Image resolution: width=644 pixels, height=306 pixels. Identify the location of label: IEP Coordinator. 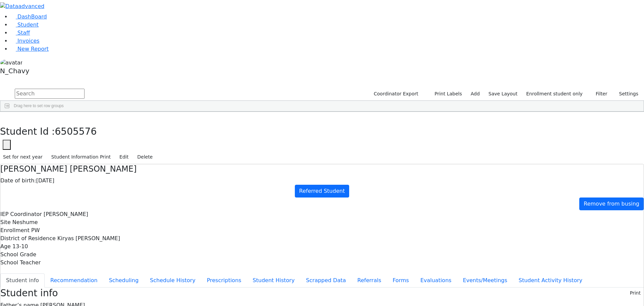
(21, 214).